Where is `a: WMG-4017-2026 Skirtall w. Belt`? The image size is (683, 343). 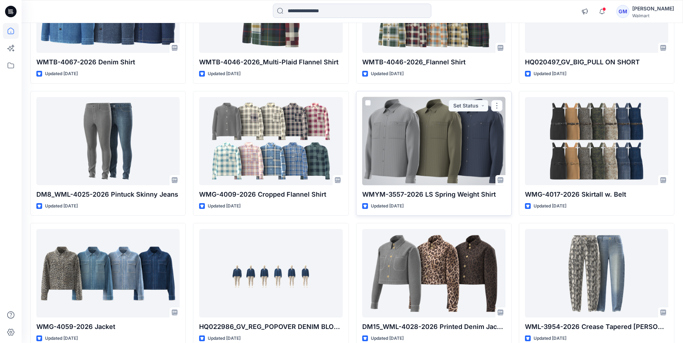
a: WMG-4017-2026 Skirtall w. Belt is located at coordinates (596, 141).